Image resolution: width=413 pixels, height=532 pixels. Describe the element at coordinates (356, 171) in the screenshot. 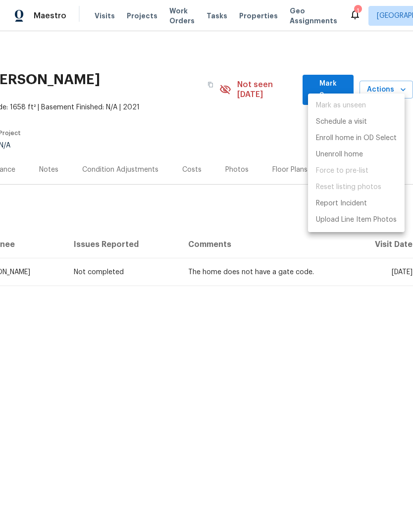

I see `span: Setup visit must be completed before moving home to pre-list` at that location.